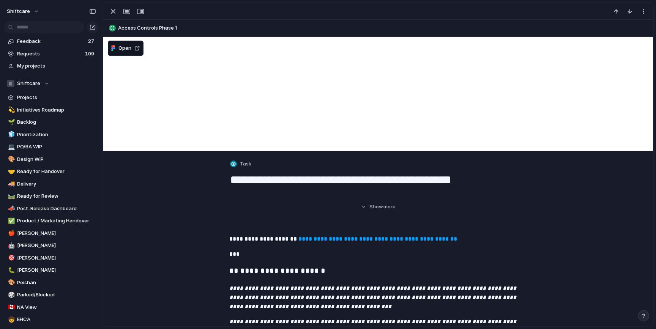  Describe the element at coordinates (378, 28) in the screenshot. I see `button: Access Controls Phase 1` at that location.